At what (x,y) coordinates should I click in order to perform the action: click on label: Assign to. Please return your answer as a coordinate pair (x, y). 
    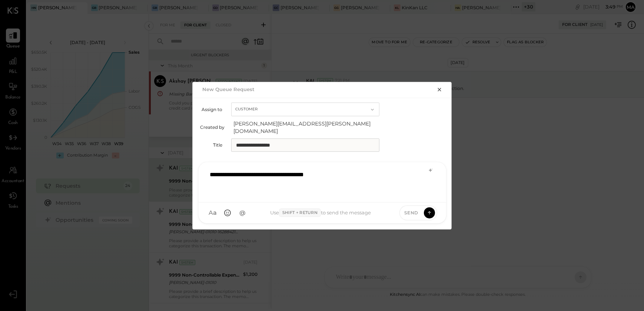
    Looking at the image, I should click on (211, 109).